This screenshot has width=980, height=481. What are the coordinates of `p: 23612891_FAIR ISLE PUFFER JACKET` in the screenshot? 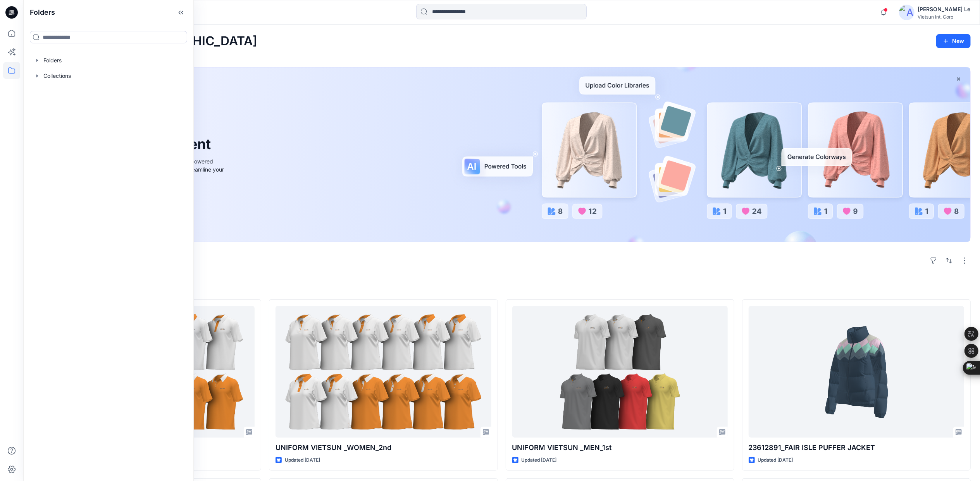 It's located at (856, 448).